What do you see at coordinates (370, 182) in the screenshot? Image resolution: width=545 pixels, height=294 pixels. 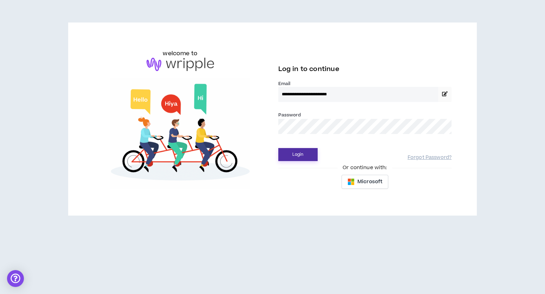 I see `span: Microsoft` at bounding box center [370, 182].